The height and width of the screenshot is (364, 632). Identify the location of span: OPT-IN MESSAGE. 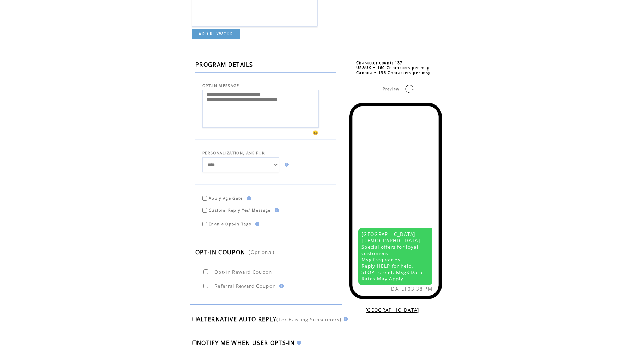
(221, 86).